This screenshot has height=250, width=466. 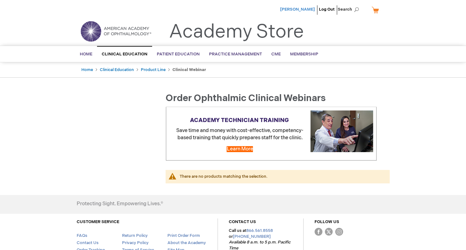 I want to click on strong: ACADEMY TECHNICIAN TRAINING, so click(x=239, y=120).